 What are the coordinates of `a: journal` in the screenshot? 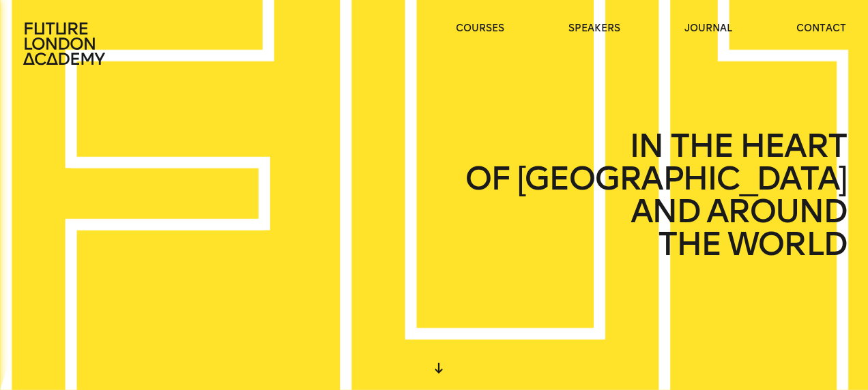 It's located at (709, 29).